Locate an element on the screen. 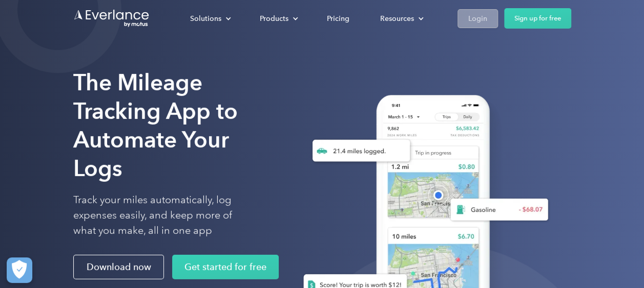  a: Go to homepage is located at coordinates (112, 18).